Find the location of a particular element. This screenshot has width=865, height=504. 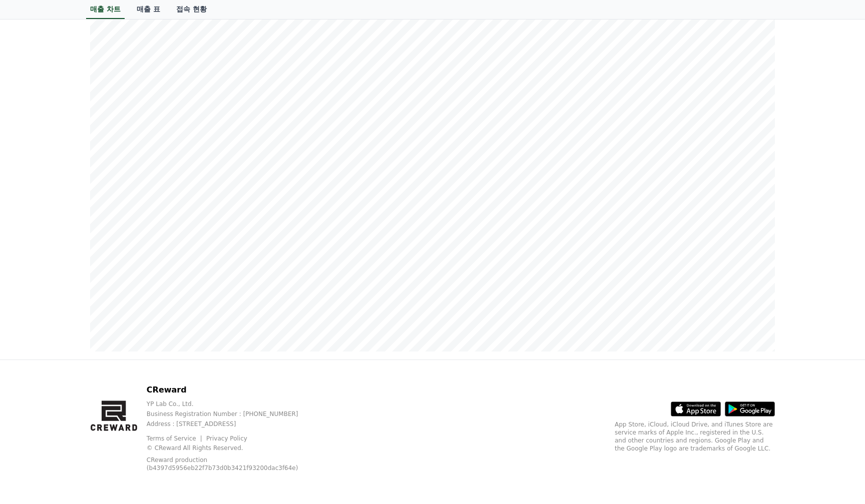

p: App Store, iCloud, iCloud Drive, and iTunes Store are service marks of Apple Inc., registered in ... is located at coordinates (695, 436).